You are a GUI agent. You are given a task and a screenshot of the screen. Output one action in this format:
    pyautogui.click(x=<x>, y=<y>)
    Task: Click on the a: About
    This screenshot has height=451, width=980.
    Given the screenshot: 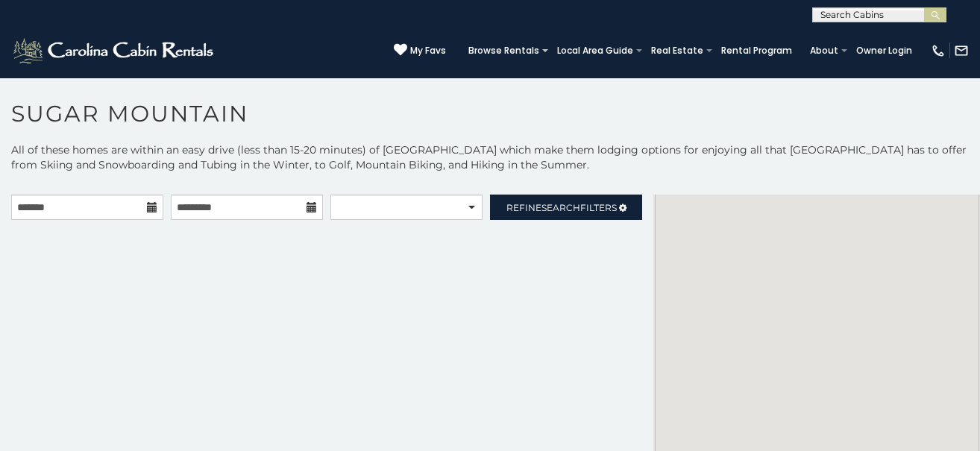 What is the action you would take?
    pyautogui.click(x=824, y=51)
    